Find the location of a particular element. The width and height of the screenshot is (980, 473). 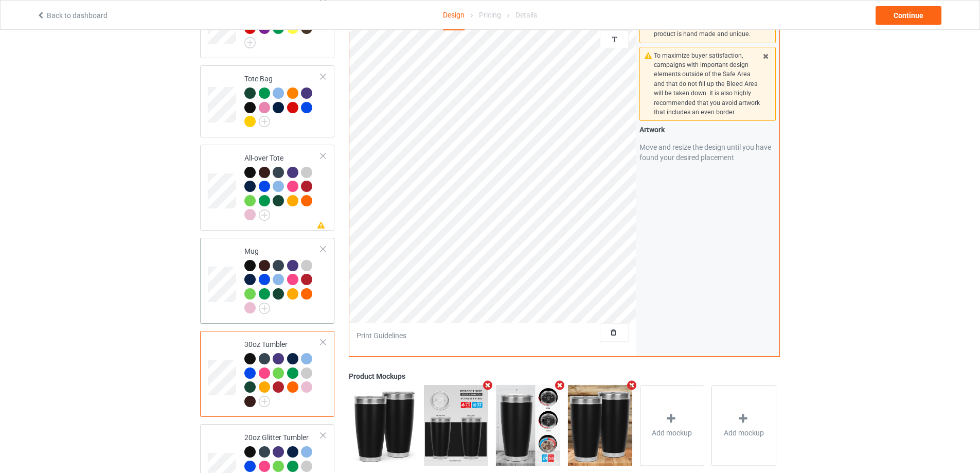

div: Artwork is located at coordinates (707, 130).